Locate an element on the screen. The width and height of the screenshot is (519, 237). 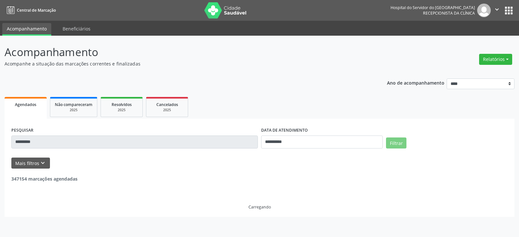
a: Beneficiários is located at coordinates (77, 29).